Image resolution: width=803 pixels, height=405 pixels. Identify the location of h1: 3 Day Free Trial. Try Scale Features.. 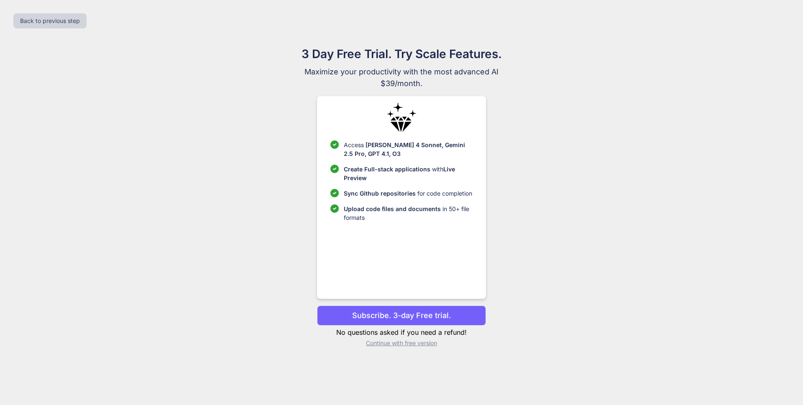
(401, 54).